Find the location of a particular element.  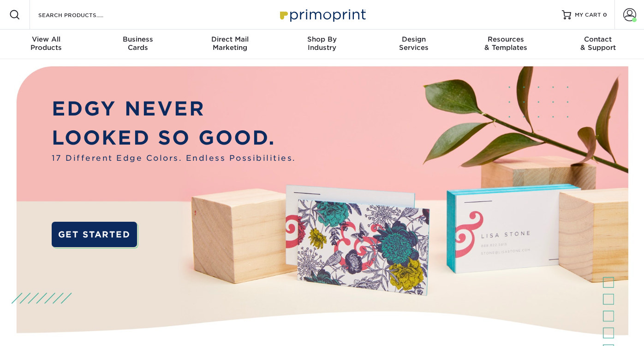

img: Primoprint is located at coordinates (322, 14).